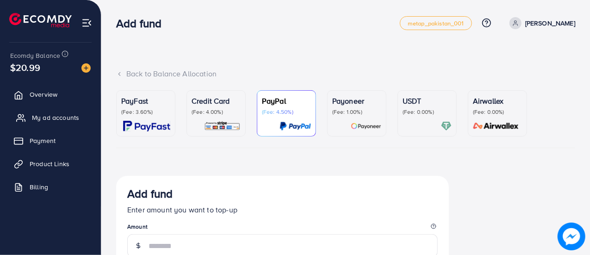 This screenshot has height=255, width=590. I want to click on p: (Fee: 1.00%), so click(357, 112).